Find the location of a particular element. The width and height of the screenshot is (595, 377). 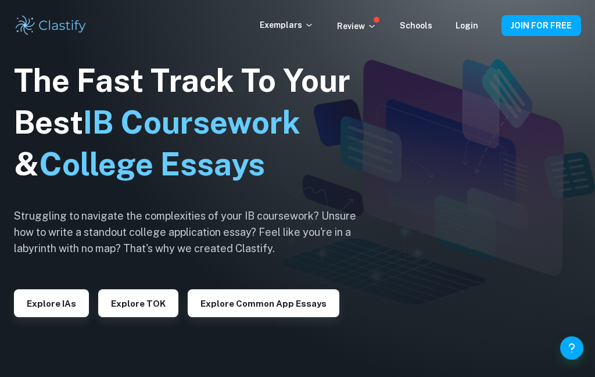

p: Review is located at coordinates (357, 26).